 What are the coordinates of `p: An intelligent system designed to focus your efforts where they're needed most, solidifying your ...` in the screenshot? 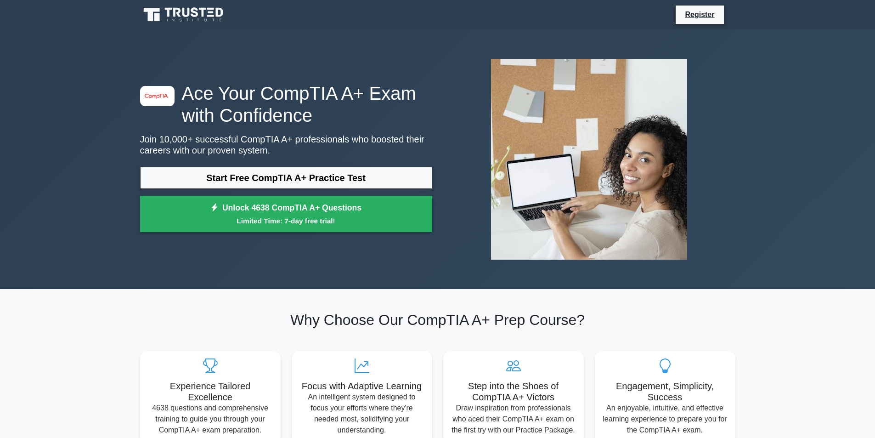 It's located at (362, 413).